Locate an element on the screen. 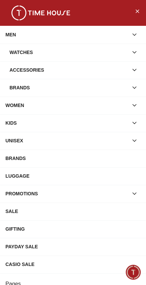 The image size is (146, 285). div: SALE is located at coordinates (73, 212).